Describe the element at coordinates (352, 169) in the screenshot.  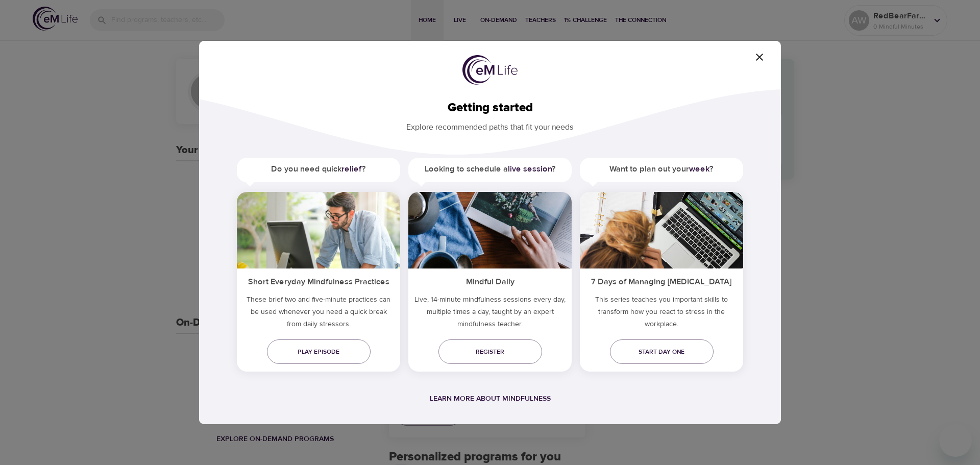
I see `a: relief` at that location.